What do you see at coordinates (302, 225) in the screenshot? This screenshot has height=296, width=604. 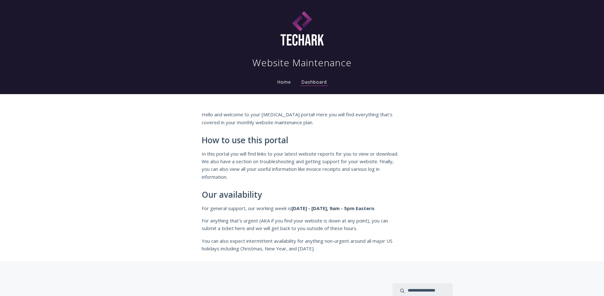 I see `p: For anything that's urgent (AKA if you find your website is down at any point), you can submit a ...` at bounding box center [302, 225].